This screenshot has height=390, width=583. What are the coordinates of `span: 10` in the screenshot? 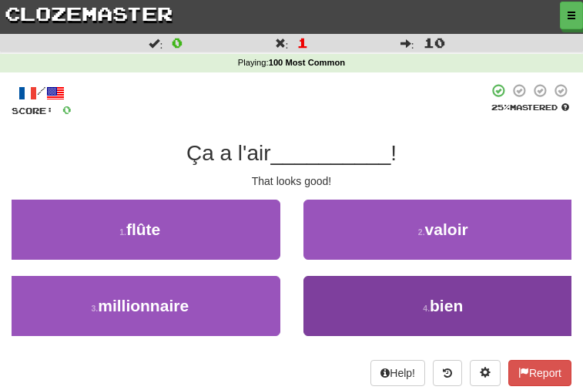 It's located at (434, 42).